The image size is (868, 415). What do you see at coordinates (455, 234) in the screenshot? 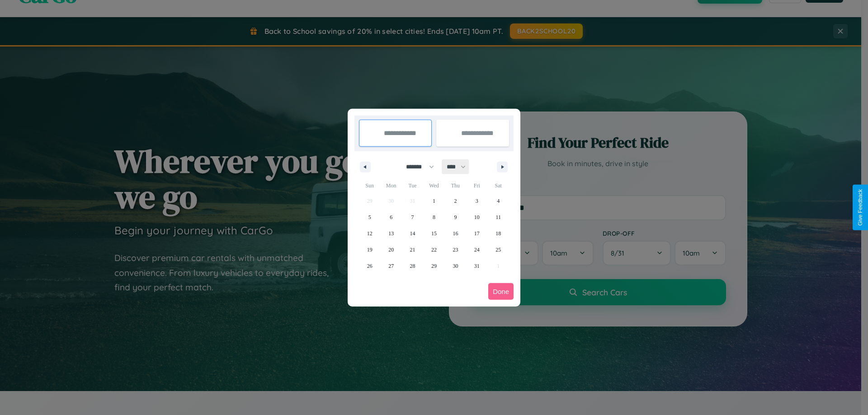
I see `button: 16` at bounding box center [455, 234].